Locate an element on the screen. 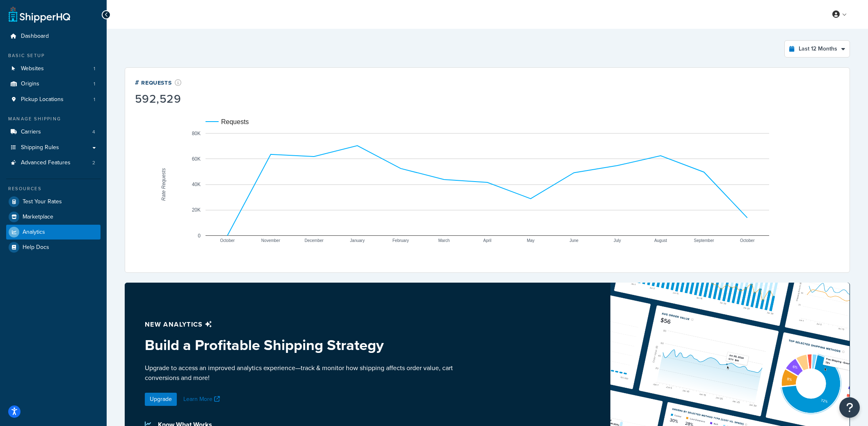 The height and width of the screenshot is (426, 868). a: Test Your Rates is located at coordinates (53, 201).